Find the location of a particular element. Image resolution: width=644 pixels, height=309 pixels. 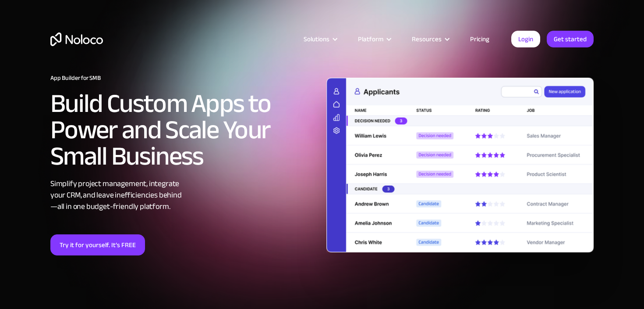

div: Simplify project management, integrate your CRM, and leave inefficiencies behind —all in one budg... is located at coordinates (184, 195).